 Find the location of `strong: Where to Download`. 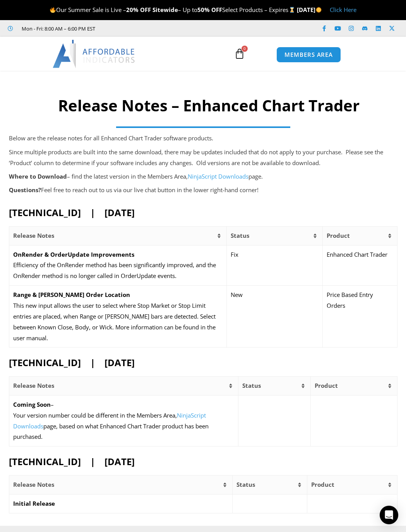

strong: Where to Download is located at coordinates (38, 176).